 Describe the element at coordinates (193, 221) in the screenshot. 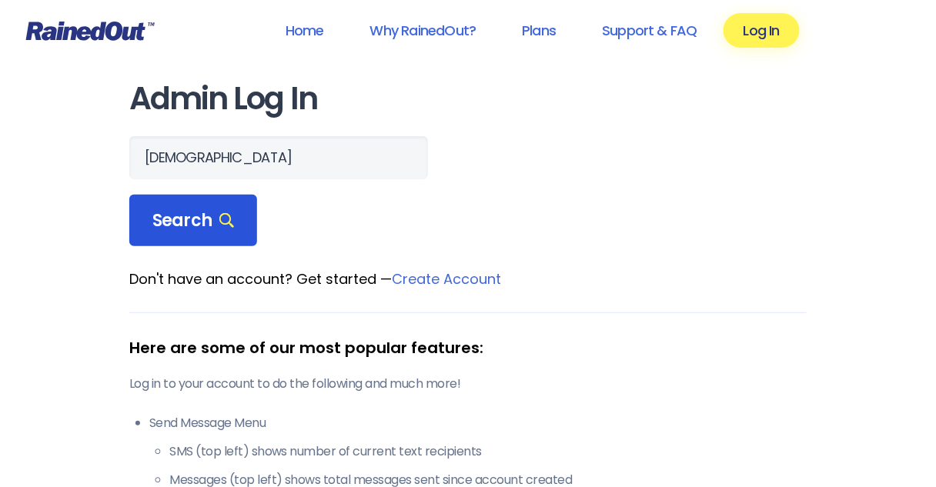

I see `div: Search` at that location.